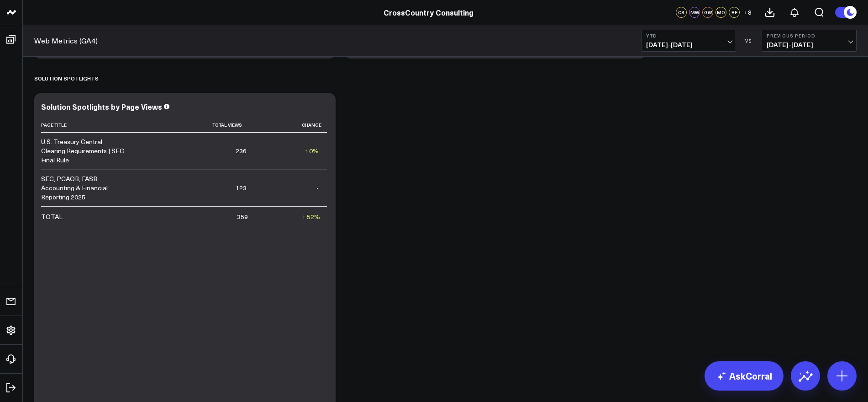  What do you see at coordinates (311, 216) in the screenshot?
I see `div: ↑ 52%` at bounding box center [311, 216].